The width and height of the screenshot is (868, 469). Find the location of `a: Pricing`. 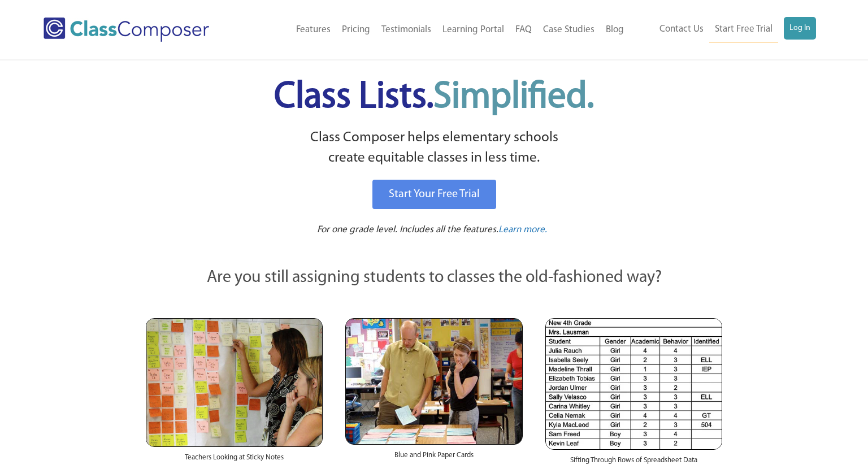

a: Pricing is located at coordinates (356, 30).